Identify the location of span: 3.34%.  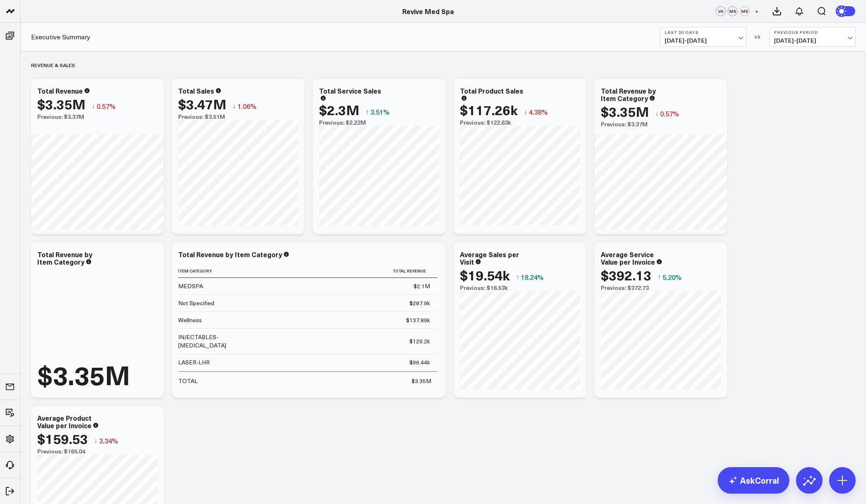
(108, 441).